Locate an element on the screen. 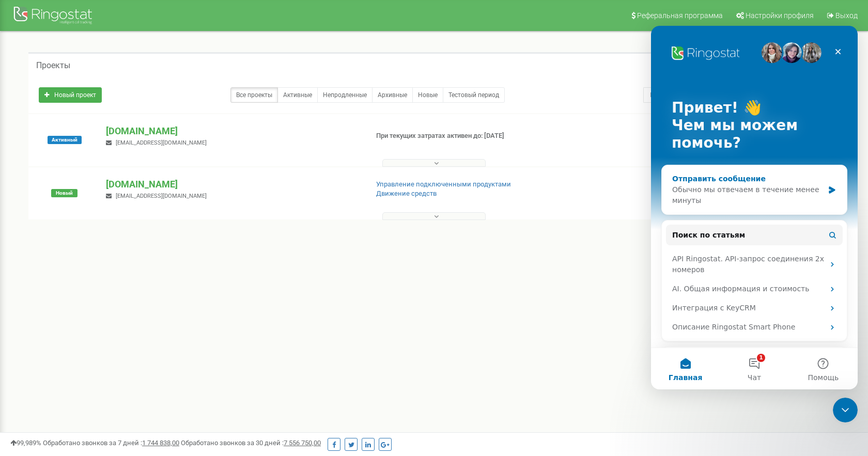  p: Привет! 👋 is located at coordinates (103, 82).